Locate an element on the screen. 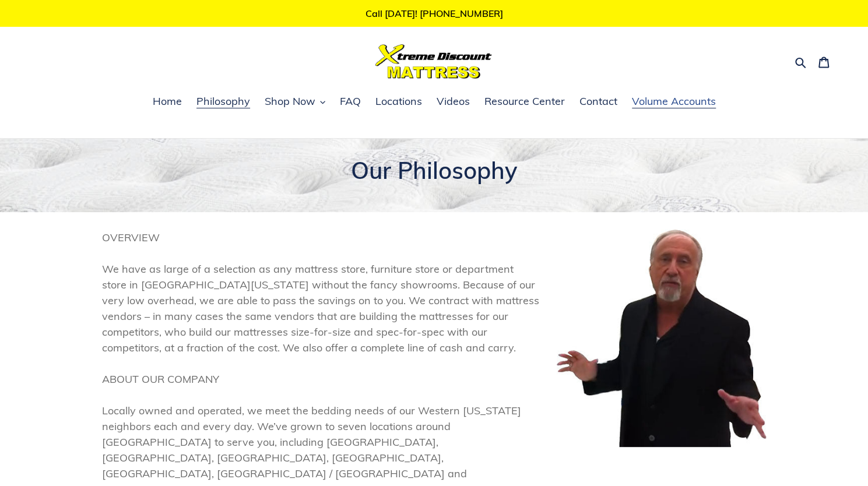 The width and height of the screenshot is (868, 486). span: Locations is located at coordinates (399, 101).